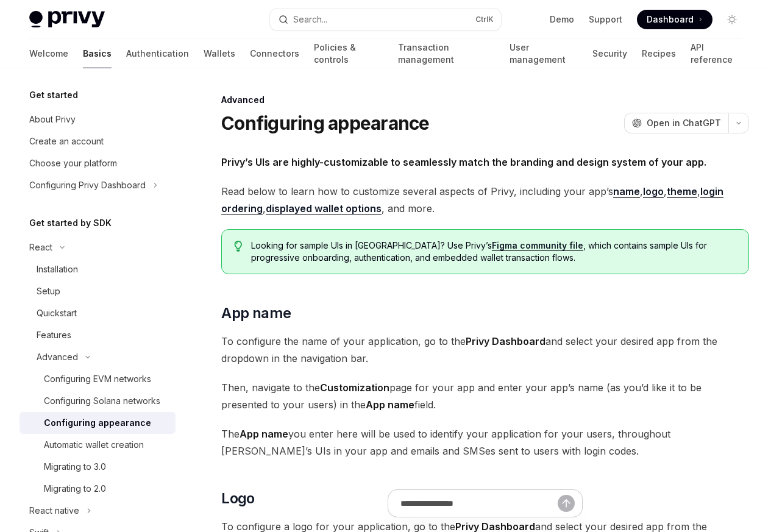  I want to click on div: Configuring appearance, so click(97, 423).